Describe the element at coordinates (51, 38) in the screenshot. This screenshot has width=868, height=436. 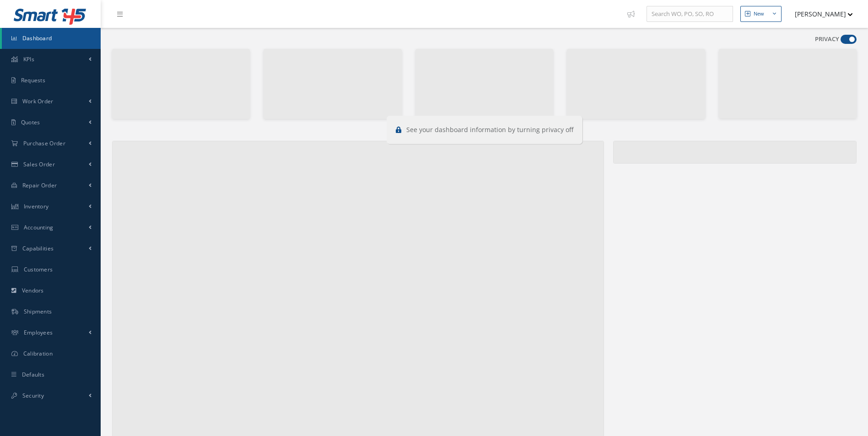
I see `a: Dashboard` at that location.